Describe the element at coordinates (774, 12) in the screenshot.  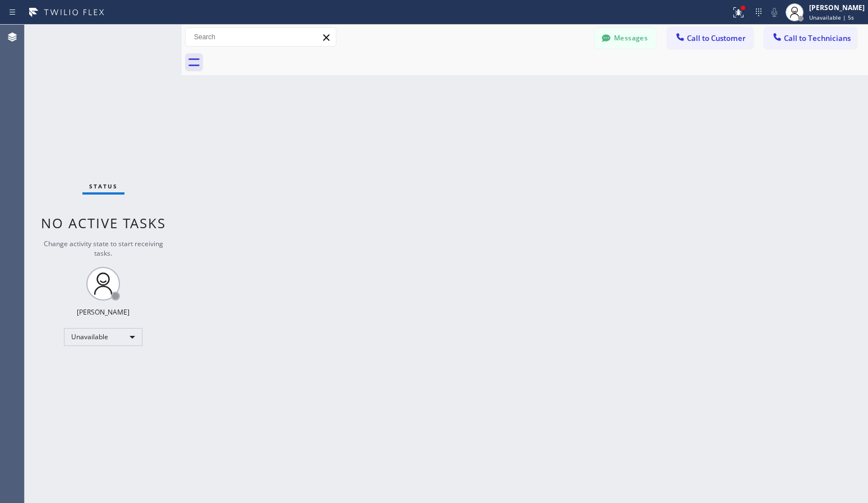
I see `button: Mute` at that location.